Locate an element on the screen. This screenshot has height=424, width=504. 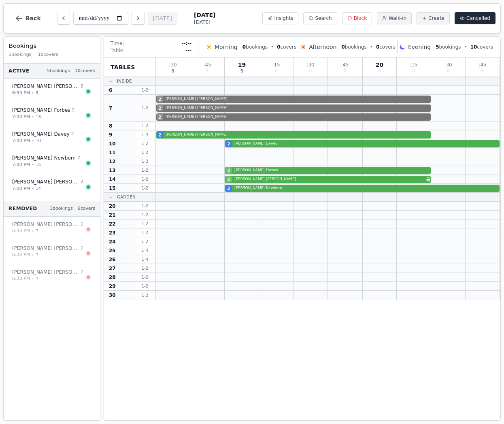
span: bookings is located at coordinates (255, 47).